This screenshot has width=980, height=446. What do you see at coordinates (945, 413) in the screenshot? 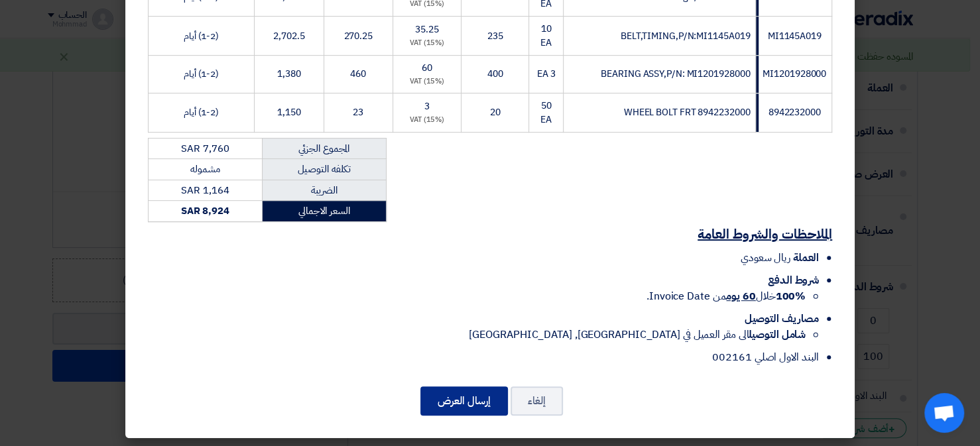
I see `div: دردشة مفتوحة` at bounding box center [945, 413].